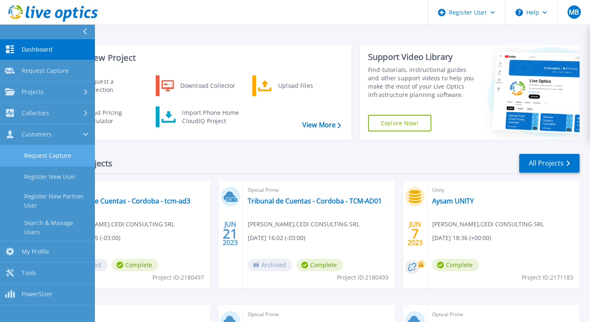 The width and height of the screenshot is (590, 322). What do you see at coordinates (200, 58) in the screenshot?
I see `h3: Start a New Project` at bounding box center [200, 58].